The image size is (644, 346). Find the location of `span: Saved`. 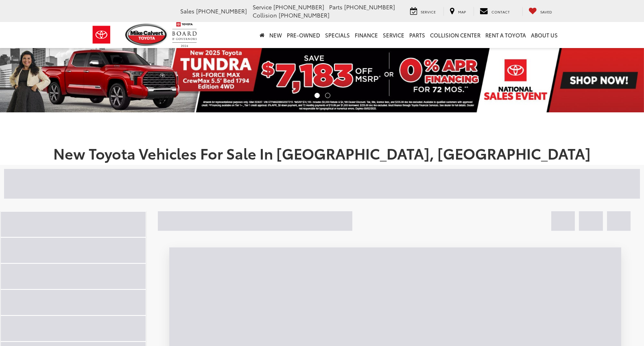

span: Saved is located at coordinates (546, 11).